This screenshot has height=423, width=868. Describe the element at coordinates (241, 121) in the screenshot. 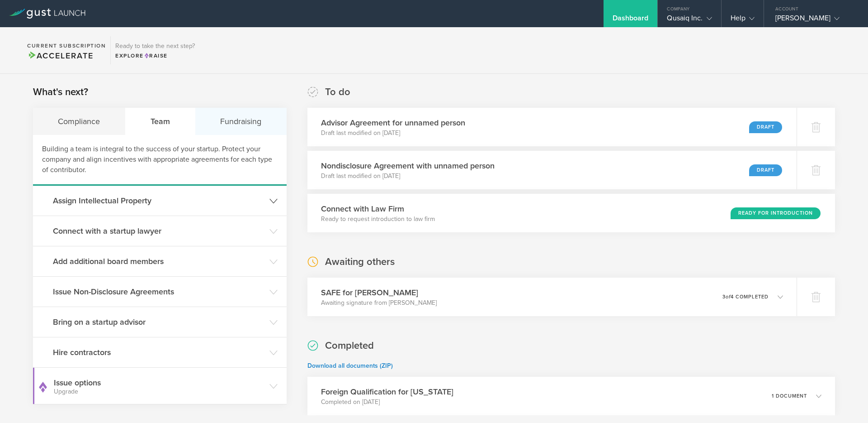

I see `div: Fundraising` at that location.